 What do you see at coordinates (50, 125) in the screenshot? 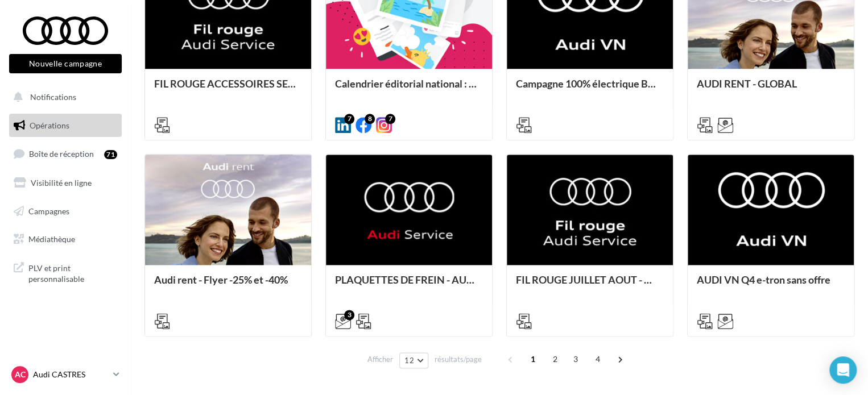
I see `span: Opérations` at bounding box center [50, 125].